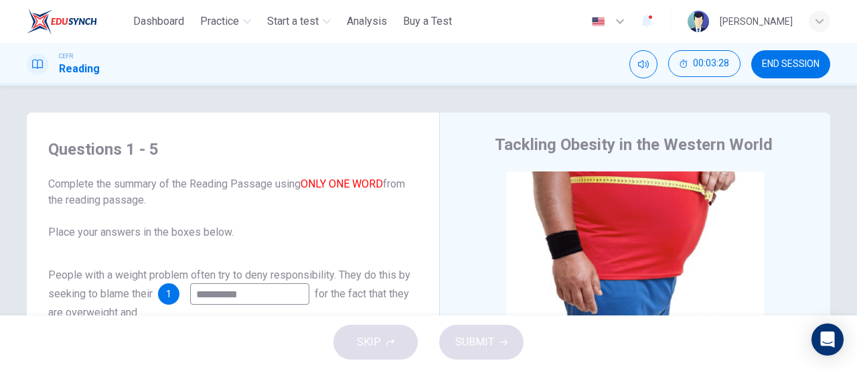 This screenshot has width=857, height=369. What do you see at coordinates (299, 21) in the screenshot?
I see `button: Start a test` at bounding box center [299, 21].